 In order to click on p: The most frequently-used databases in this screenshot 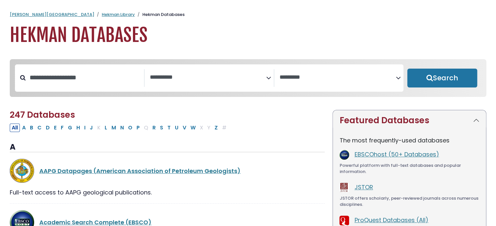, I will do `click(409, 140)`.